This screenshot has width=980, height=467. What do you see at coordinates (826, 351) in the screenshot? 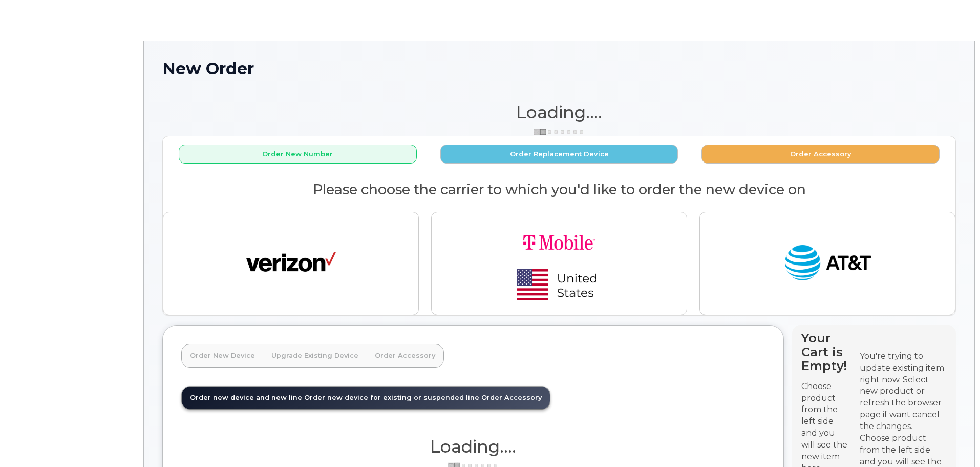
I see `h4: Your Cart is Empty!` at bounding box center [826, 351].